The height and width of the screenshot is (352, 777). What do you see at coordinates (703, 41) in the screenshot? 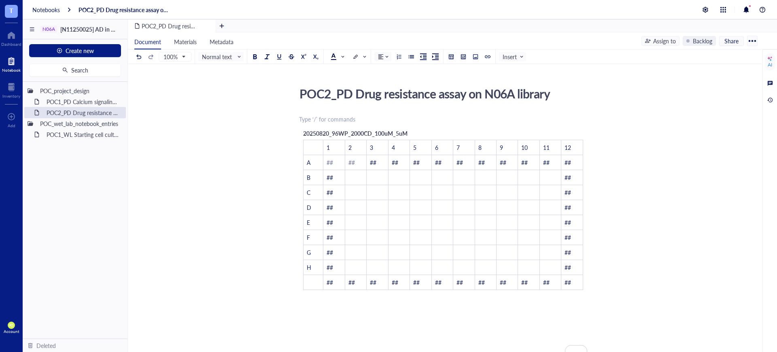
I see `div: Backlog` at bounding box center [703, 41].